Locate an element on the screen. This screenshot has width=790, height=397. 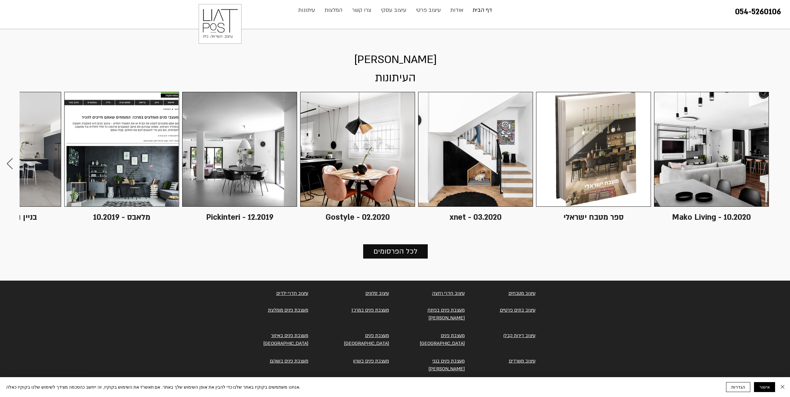
p: אודות is located at coordinates (457, 10).